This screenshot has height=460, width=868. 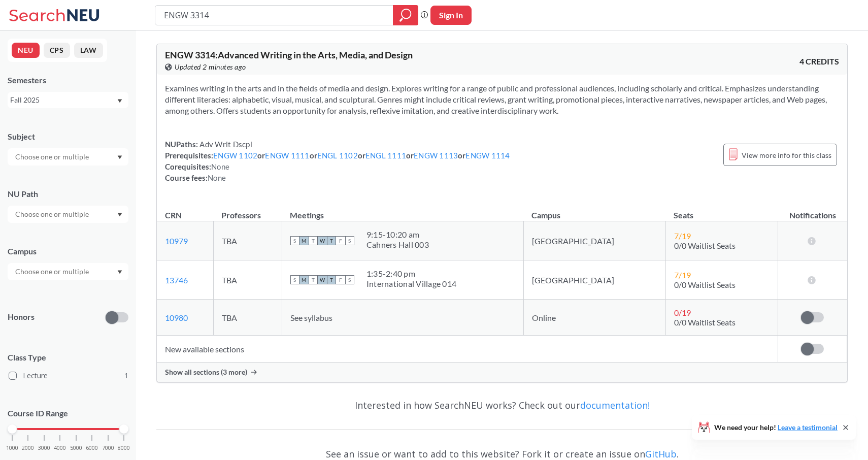 What do you see at coordinates (615, 405) in the screenshot?
I see `a: documentation!` at bounding box center [615, 405].